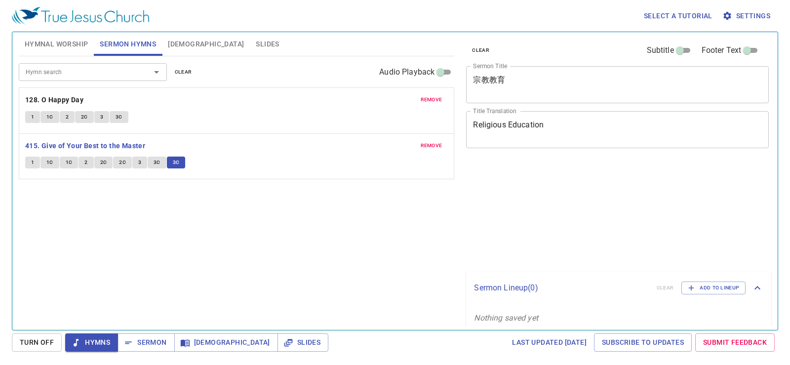  What do you see at coordinates (86, 146) in the screenshot?
I see `button: 415. Give of Your Best to the Master` at bounding box center [86, 146].